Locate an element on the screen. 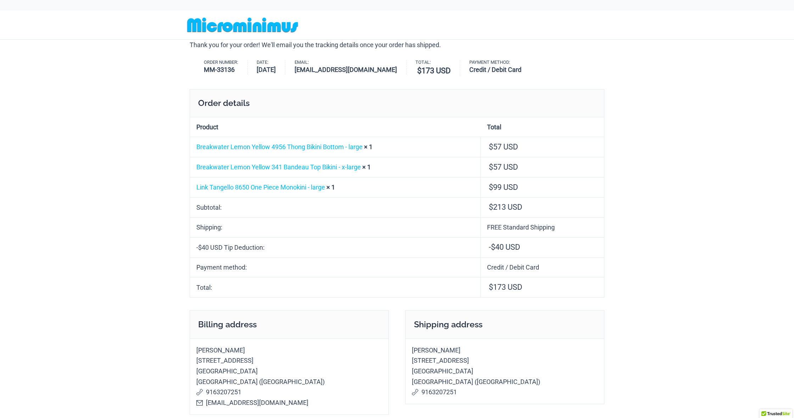 This screenshot has width=794, height=418. th: -$40 USD Tip Deduction: is located at coordinates (335, 248).